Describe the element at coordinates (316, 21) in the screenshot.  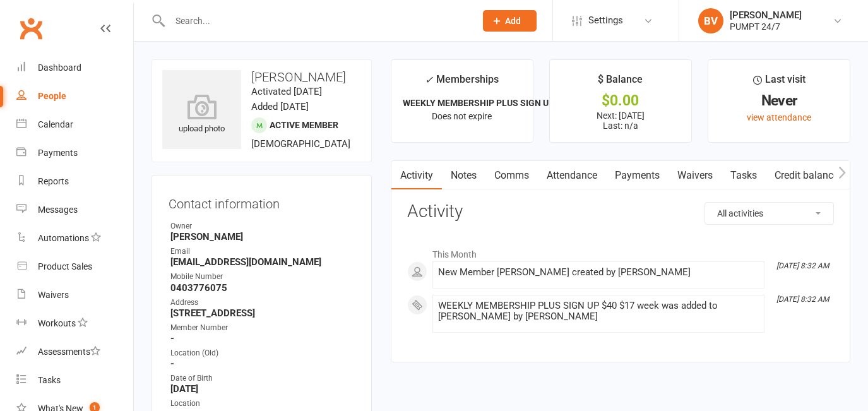
I see `input: Search...` at that location.